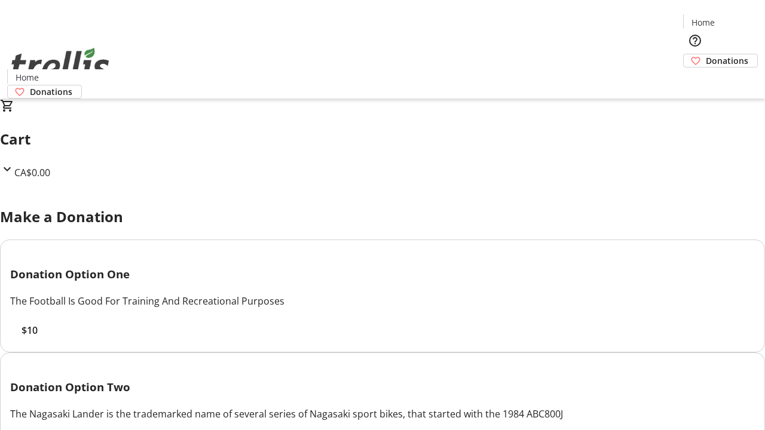 The height and width of the screenshot is (430, 765). What do you see at coordinates (695, 41) in the screenshot?
I see `button: Help` at bounding box center [695, 41].